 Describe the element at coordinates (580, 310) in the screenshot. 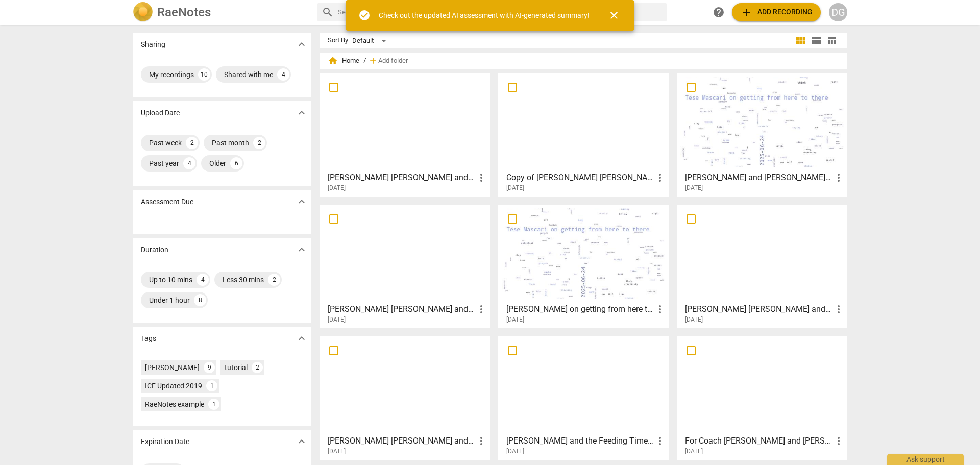

I see `h3: Tese Mascari on getting from here to there` at that location.